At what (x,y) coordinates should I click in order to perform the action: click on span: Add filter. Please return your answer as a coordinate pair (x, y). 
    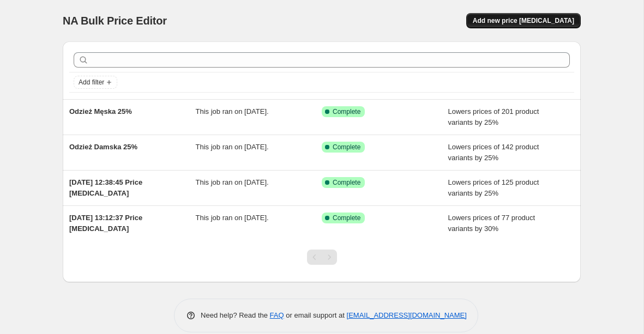
    Looking at the image, I should click on (91, 82).